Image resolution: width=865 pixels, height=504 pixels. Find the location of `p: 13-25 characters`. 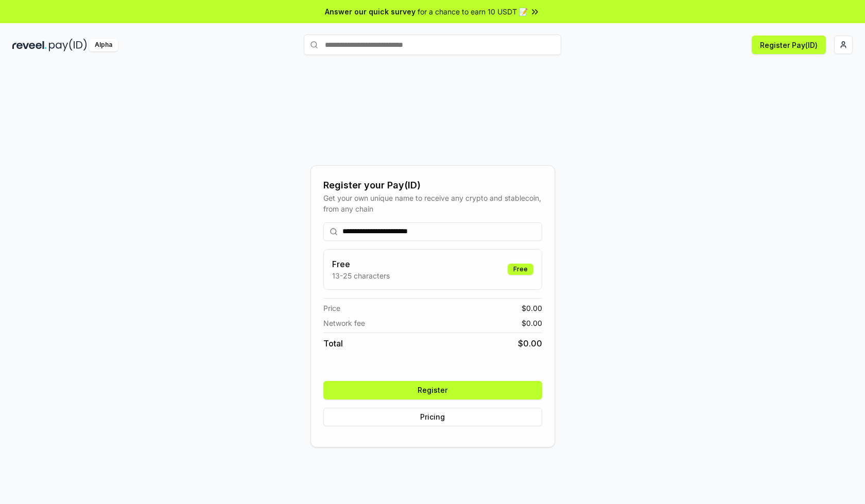

p: 13-25 characters is located at coordinates (361, 276).